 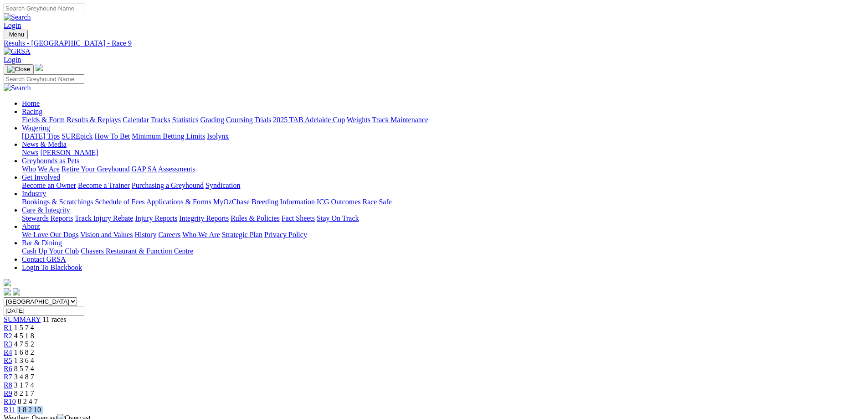 I want to click on a: GAP SA Assessments, so click(x=164, y=168).